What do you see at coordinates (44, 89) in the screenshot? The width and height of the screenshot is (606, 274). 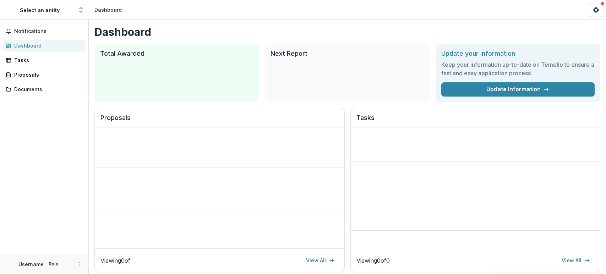 I see `a: Documents` at bounding box center [44, 89].